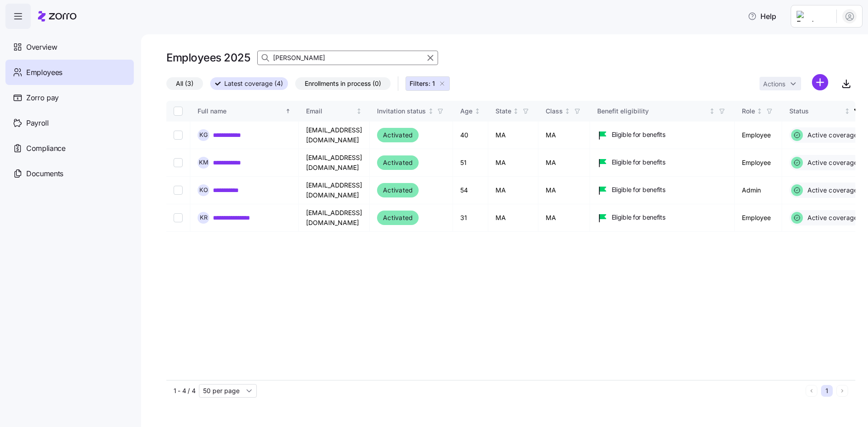 Image resolution: width=868 pixels, height=427 pixels. Describe the element at coordinates (44, 72) in the screenshot. I see `span: Employees` at that location.